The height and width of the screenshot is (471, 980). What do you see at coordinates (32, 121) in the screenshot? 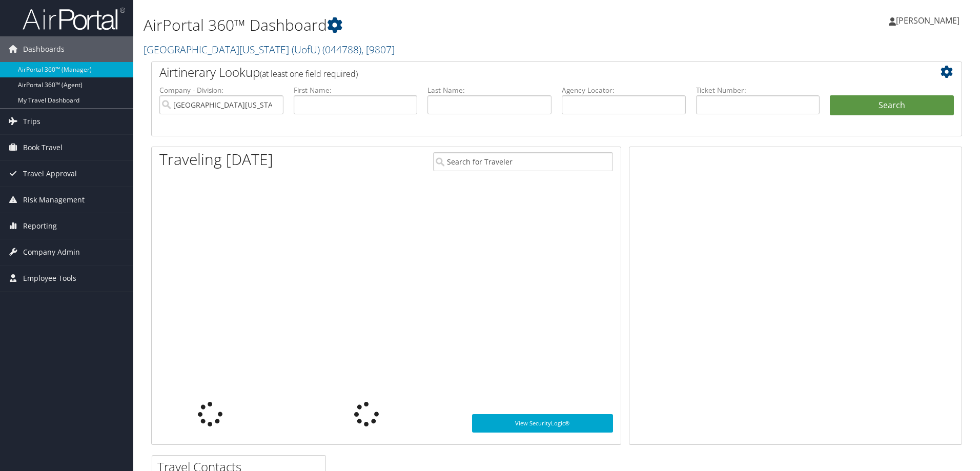
I see `span: Trips` at bounding box center [32, 121].